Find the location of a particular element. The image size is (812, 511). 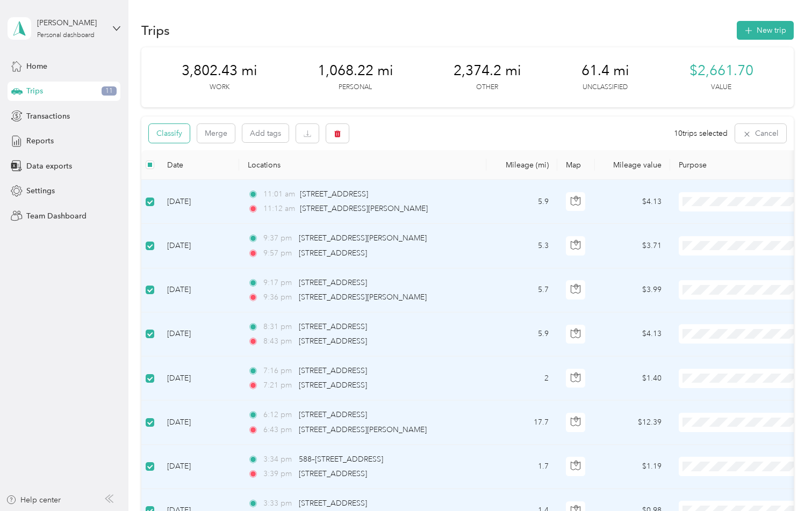

span: 3:33 pm is located at coordinates (279, 504).